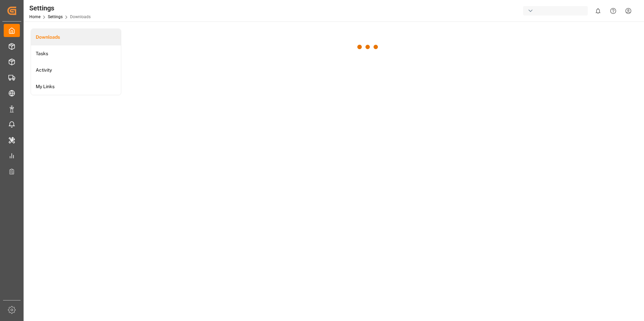 The width and height of the screenshot is (644, 321). I want to click on button: Help Center, so click(613, 11).